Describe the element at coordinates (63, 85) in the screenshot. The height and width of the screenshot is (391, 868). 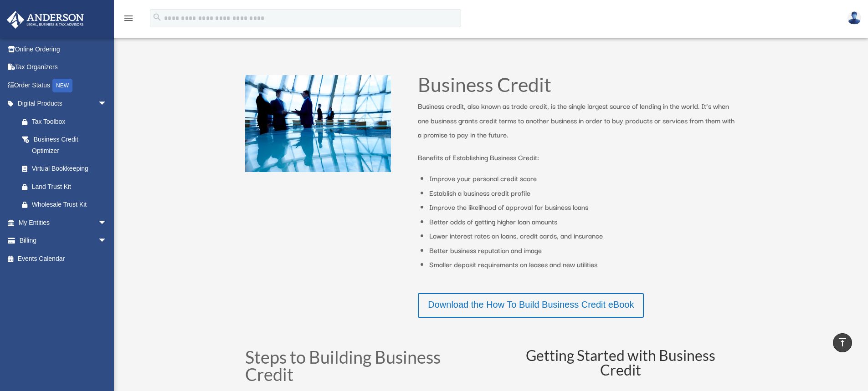
I see `a: Order StatusNEW` at that location.